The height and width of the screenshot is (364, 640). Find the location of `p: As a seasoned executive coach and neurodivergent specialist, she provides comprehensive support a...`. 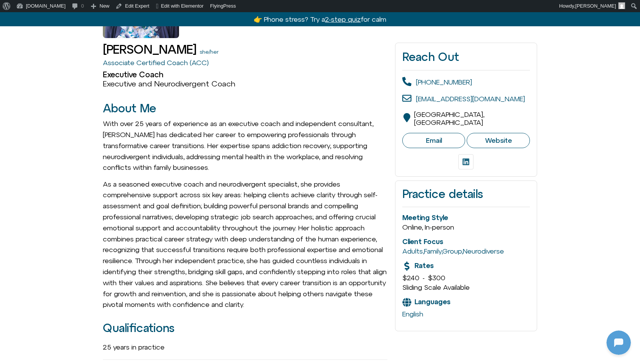

p: As a seasoned executive coach and neurodivergent specialist, she provides comprehensive support a... is located at coordinates (245, 245).